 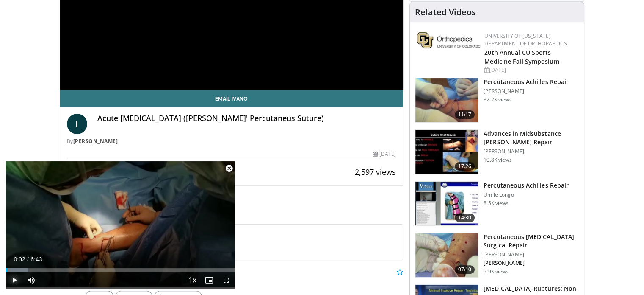 I want to click on span: 11:17, so click(x=465, y=114).